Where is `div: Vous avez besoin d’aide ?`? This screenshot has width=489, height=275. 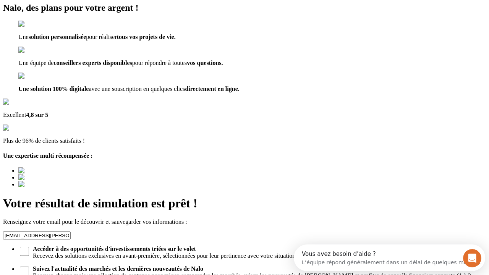 div: Vous avez besoin d’aide ? is located at coordinates (98, 10).